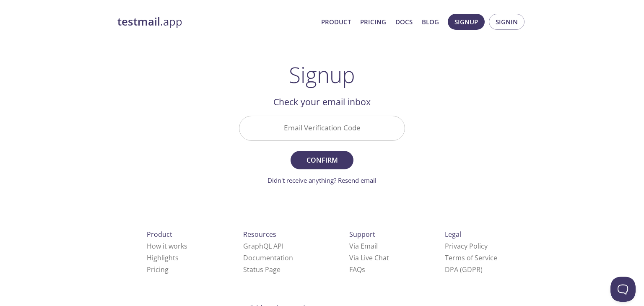  Describe the element at coordinates (167, 246) in the screenshot. I see `a: How it works` at that location.